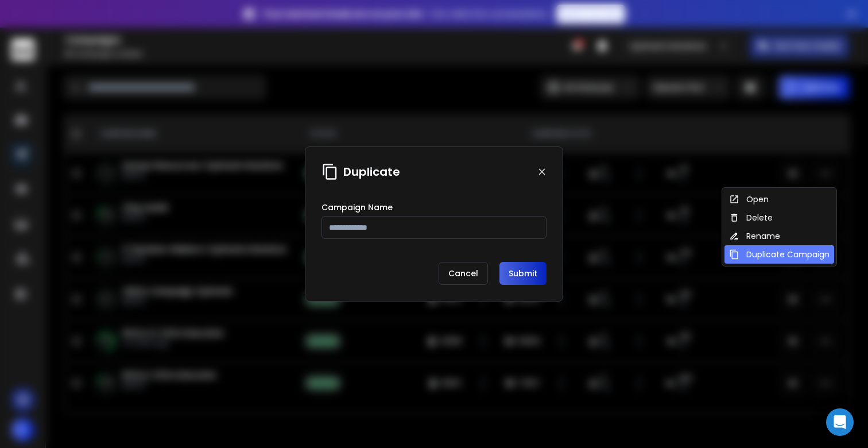  What do you see at coordinates (464, 273) in the screenshot?
I see `p: Cancel` at bounding box center [464, 273].